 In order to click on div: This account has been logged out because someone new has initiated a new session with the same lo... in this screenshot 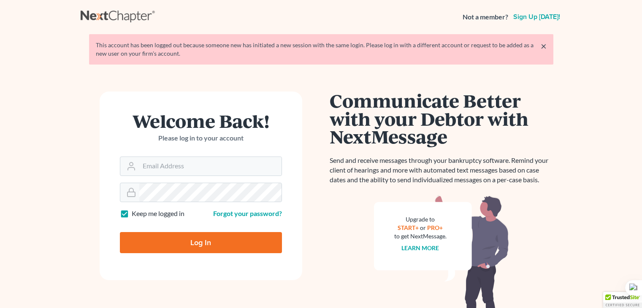, I will do `click(321, 49)`.